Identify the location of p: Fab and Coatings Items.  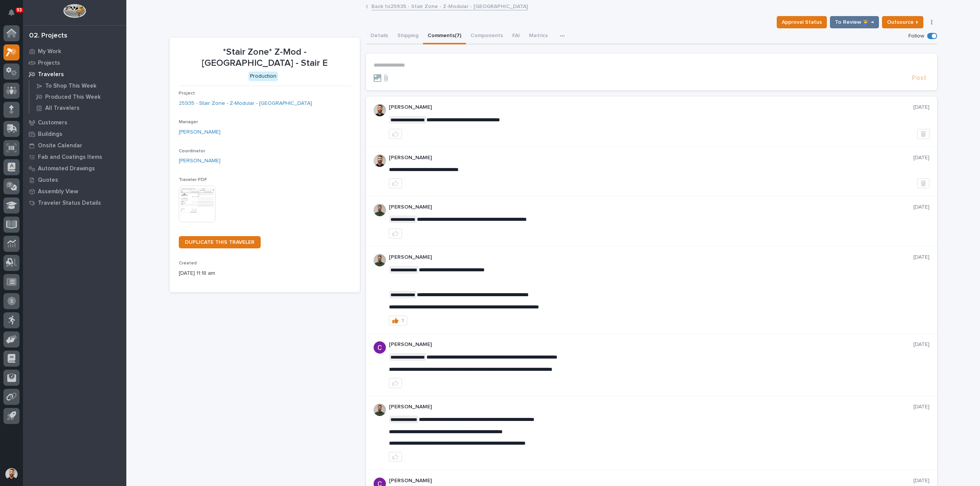
(70, 157).